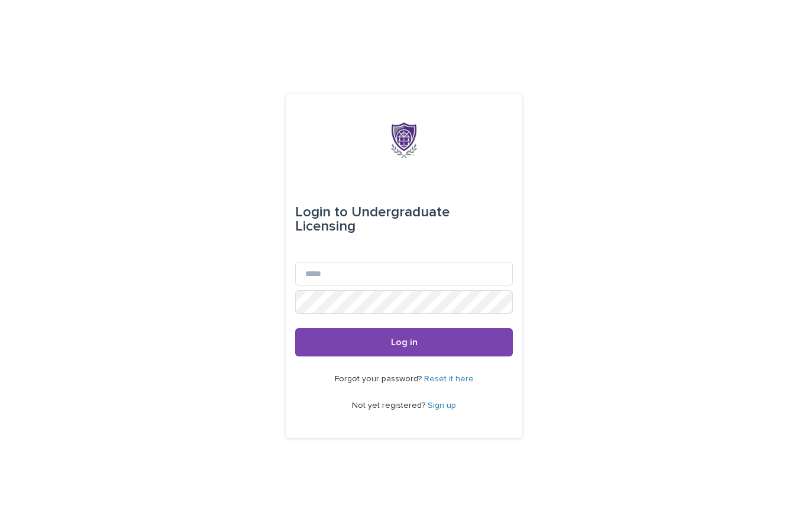 This screenshot has height=532, width=808. I want to click on button: Log in, so click(404, 342).